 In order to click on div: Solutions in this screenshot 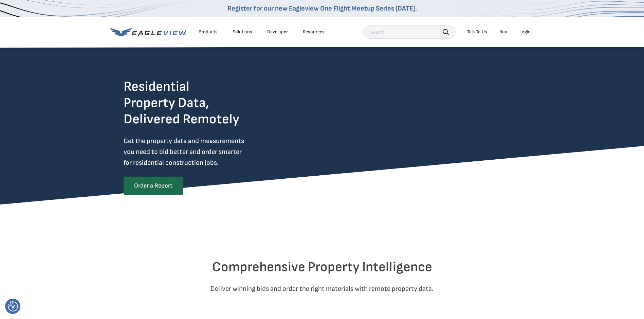, I will do `click(242, 32)`.